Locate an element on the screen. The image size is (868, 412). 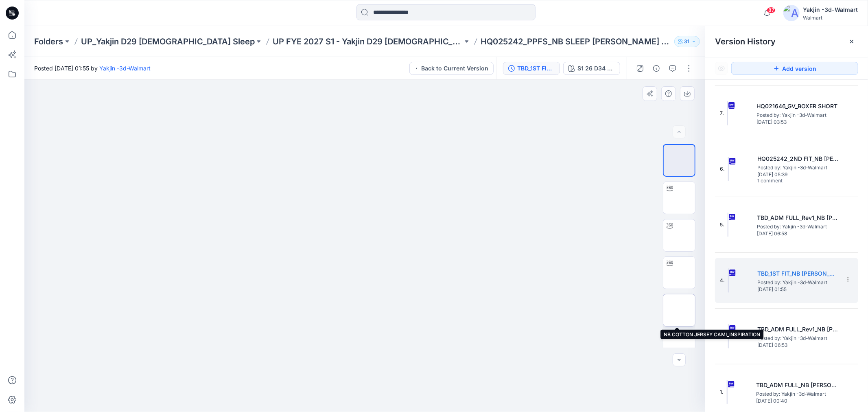
span: 4. is located at coordinates (722, 280).